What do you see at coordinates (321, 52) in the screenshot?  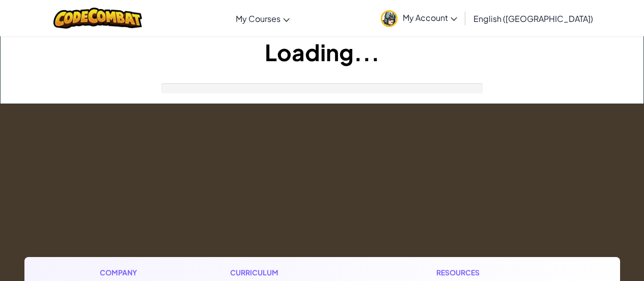 I see `h1: Loading...` at bounding box center [321, 52].